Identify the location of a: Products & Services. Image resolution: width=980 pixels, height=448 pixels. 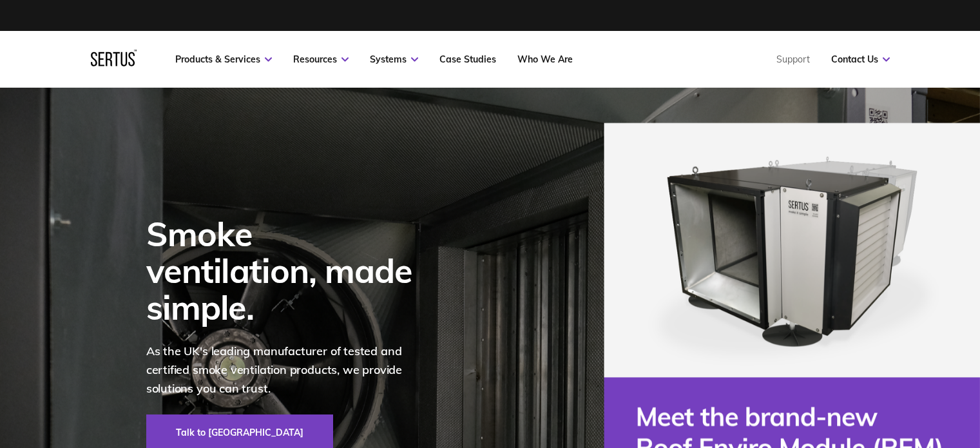
(223, 60).